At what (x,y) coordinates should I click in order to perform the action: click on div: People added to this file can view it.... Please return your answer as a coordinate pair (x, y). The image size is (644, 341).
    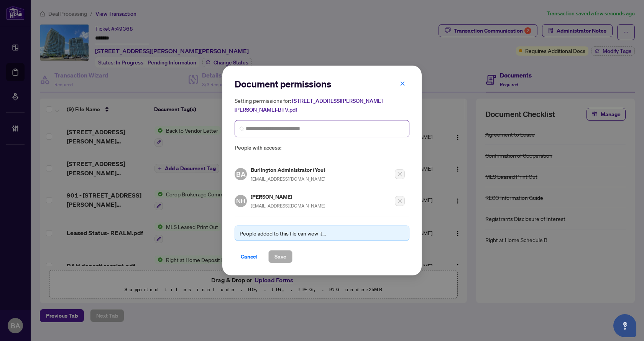
    Looking at the image, I should click on (322, 233).